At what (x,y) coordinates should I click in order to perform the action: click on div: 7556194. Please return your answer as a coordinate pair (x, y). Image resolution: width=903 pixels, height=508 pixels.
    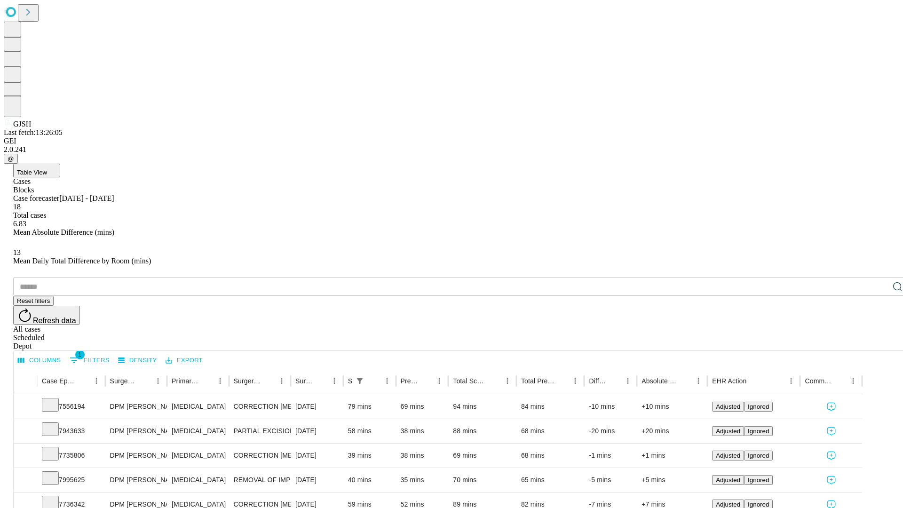
    Looking at the image, I should click on (71, 406).